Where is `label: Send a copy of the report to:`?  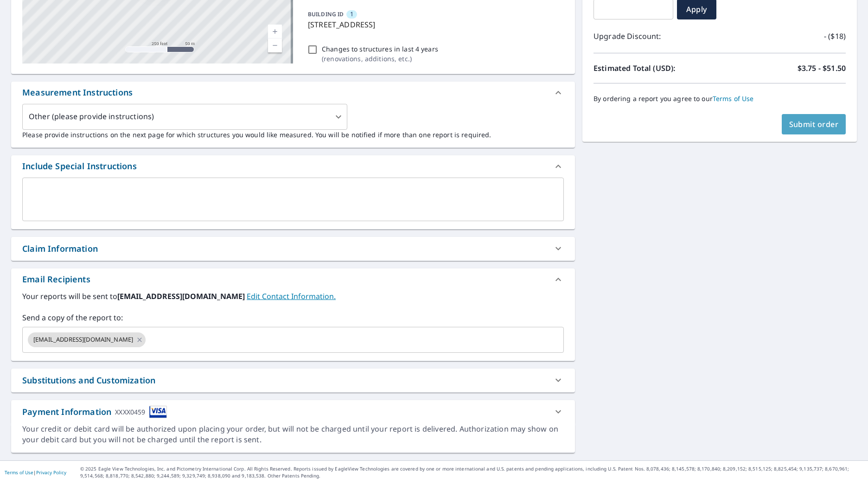
label: Send a copy of the report to: is located at coordinates (293, 318).